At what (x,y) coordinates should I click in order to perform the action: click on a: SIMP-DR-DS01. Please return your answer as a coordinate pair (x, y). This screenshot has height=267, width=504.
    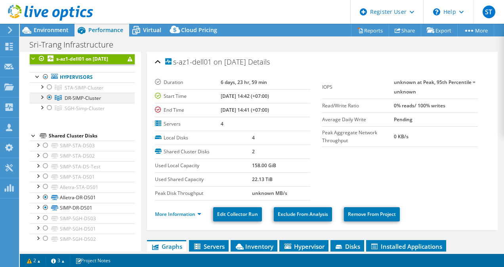
    Looking at the image, I should click on (82, 208).